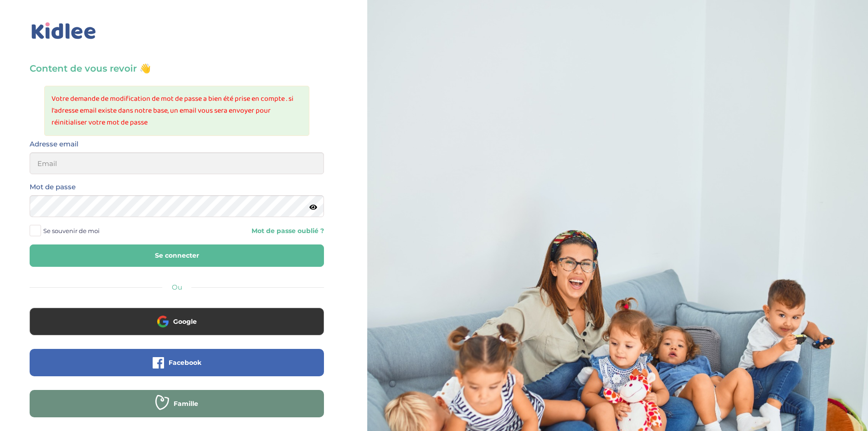 This screenshot has width=868, height=431. I want to click on span: Facebook, so click(185, 363).